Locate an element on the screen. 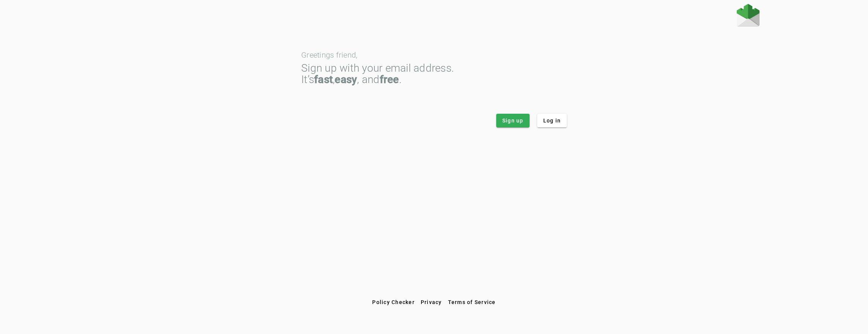  strong: free is located at coordinates (389, 79).